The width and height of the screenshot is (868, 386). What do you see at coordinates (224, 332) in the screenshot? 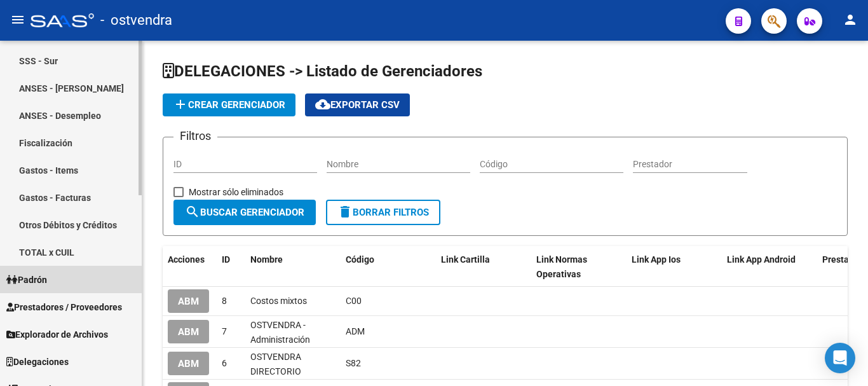
I see `span: 7` at bounding box center [224, 332].